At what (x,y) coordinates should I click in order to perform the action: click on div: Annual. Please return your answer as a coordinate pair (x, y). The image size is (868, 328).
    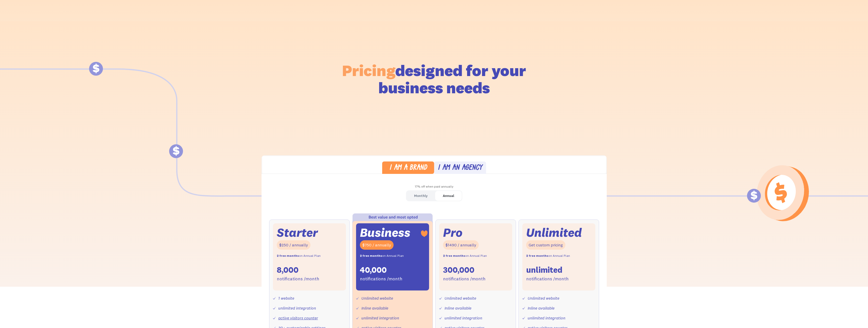
    Looking at the image, I should click on (448, 196).